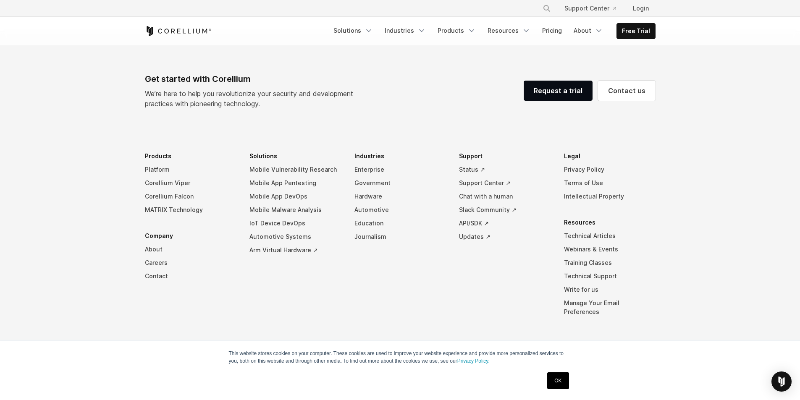  What do you see at coordinates (191, 197) in the screenshot?
I see `a: Corellium Falcon` at bounding box center [191, 197].